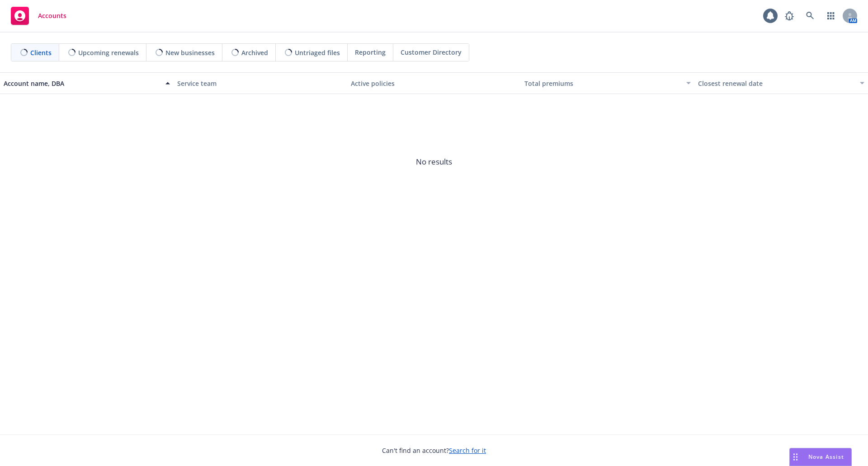 This screenshot has width=868, height=466. What do you see at coordinates (260, 83) in the screenshot?
I see `button: Service team` at bounding box center [260, 83].